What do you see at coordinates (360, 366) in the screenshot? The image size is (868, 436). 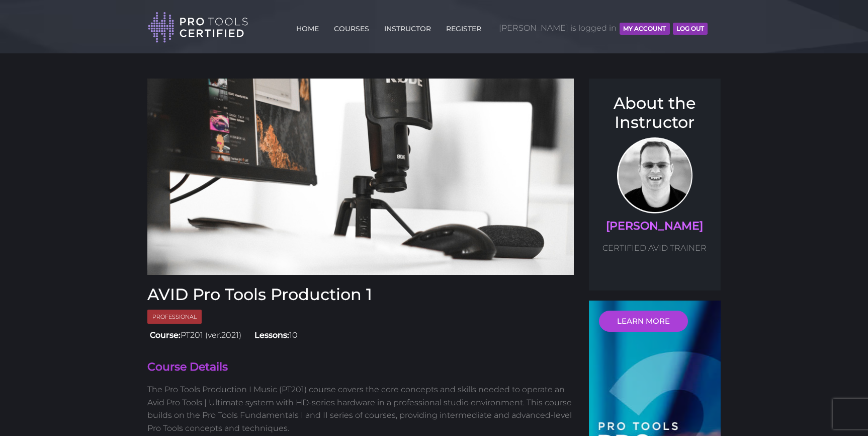 I see `h4: Course Details` at bounding box center [360, 366].